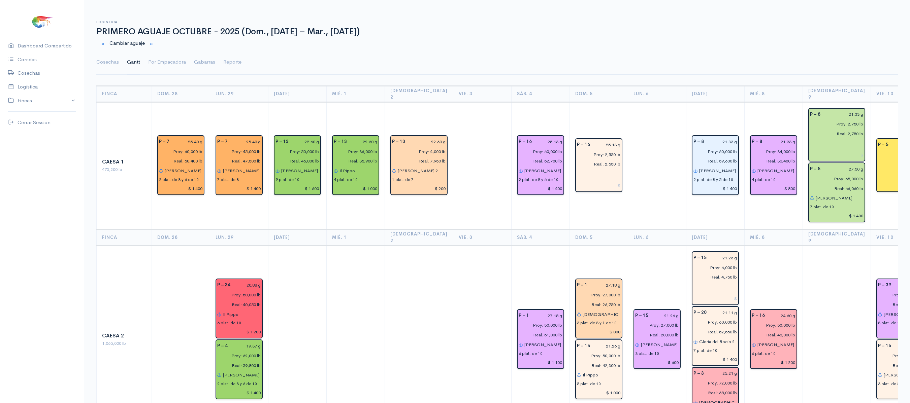  Describe the element at coordinates (773, 165) in the screenshot. I see `div: Piscina: 8 Peso: 21.33 g Libras Proy: 34,000 lb Libras Reales: 36,400 lb Rendimiento: 107.1% Empa...` at that location.